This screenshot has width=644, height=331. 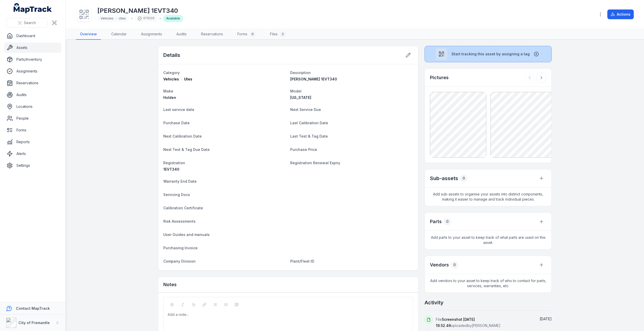 What do you see at coordinates (302, 261) in the screenshot?
I see `span: Plant/Fleet ID` at bounding box center [302, 261].